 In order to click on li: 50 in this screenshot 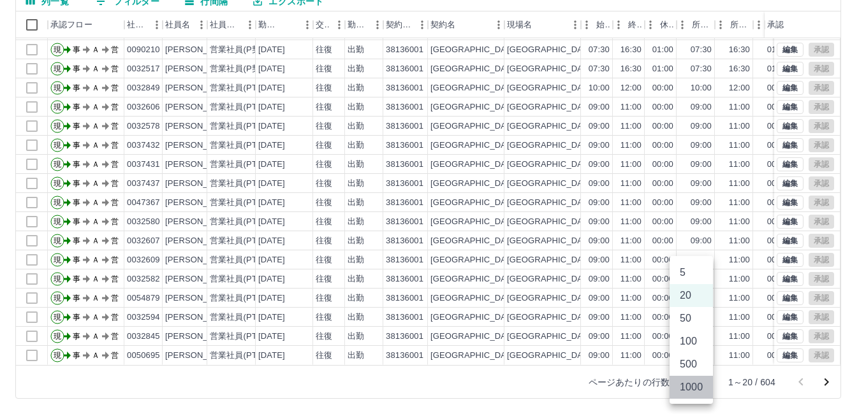, I will do `click(691, 319)`.